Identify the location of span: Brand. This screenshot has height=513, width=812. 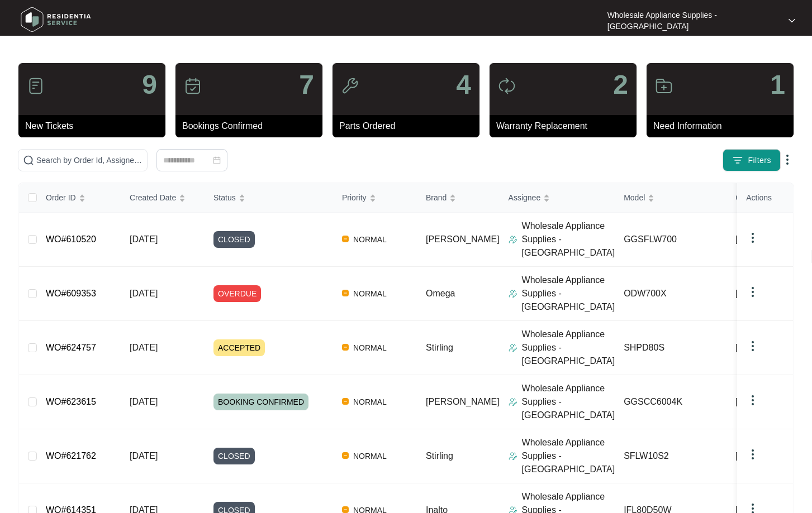
(436, 197).